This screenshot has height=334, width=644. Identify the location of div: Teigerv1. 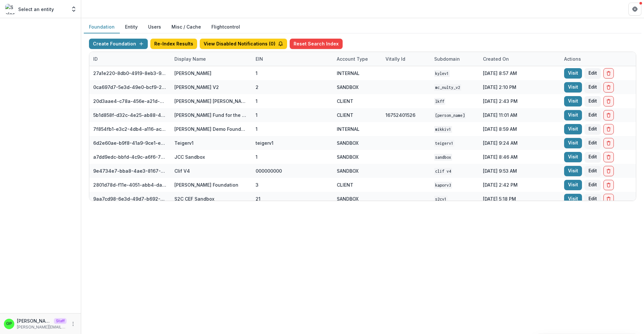
(184, 143).